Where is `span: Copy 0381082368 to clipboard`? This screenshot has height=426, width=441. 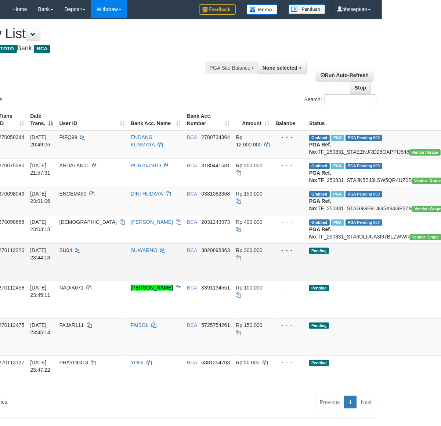 span: Copy 0381082368 to clipboard is located at coordinates (215, 194).